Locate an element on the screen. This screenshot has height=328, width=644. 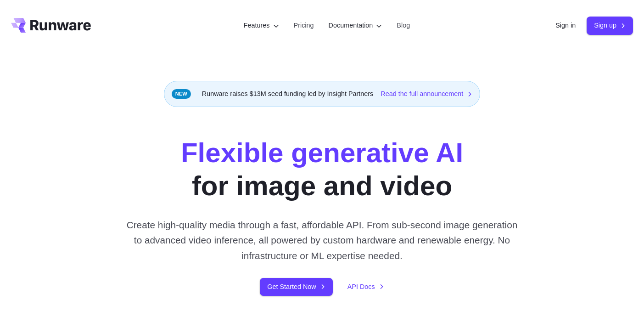
a: Blog is located at coordinates (403, 25).